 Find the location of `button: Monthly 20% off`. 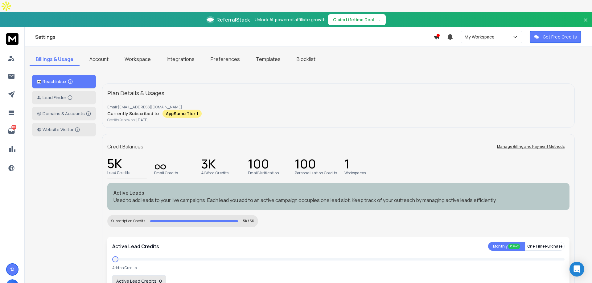

button: Monthly 20% off is located at coordinates (507, 247).